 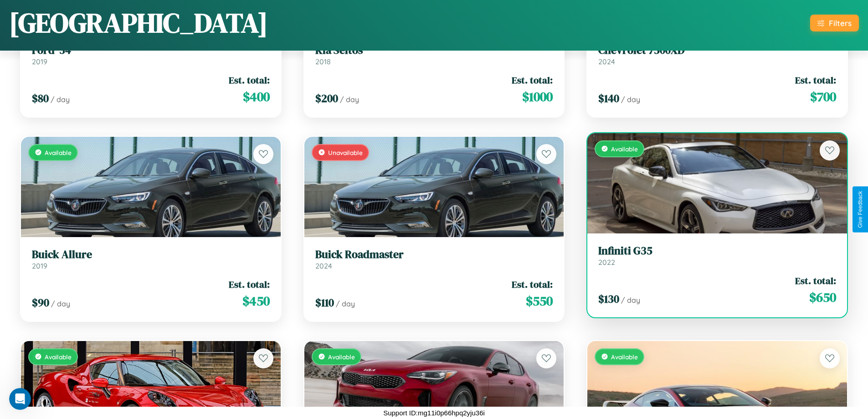 I want to click on span: $ 200, so click(x=327, y=98).